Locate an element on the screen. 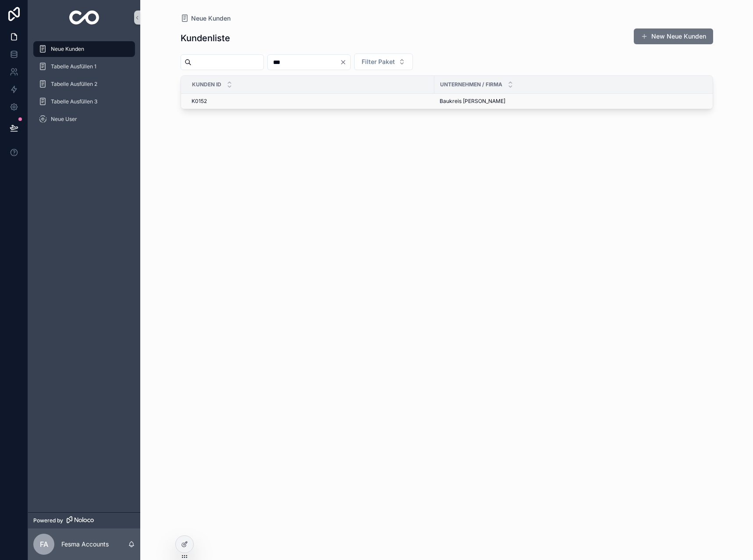 Image resolution: width=753 pixels, height=560 pixels. a: Powered by is located at coordinates (84, 520).